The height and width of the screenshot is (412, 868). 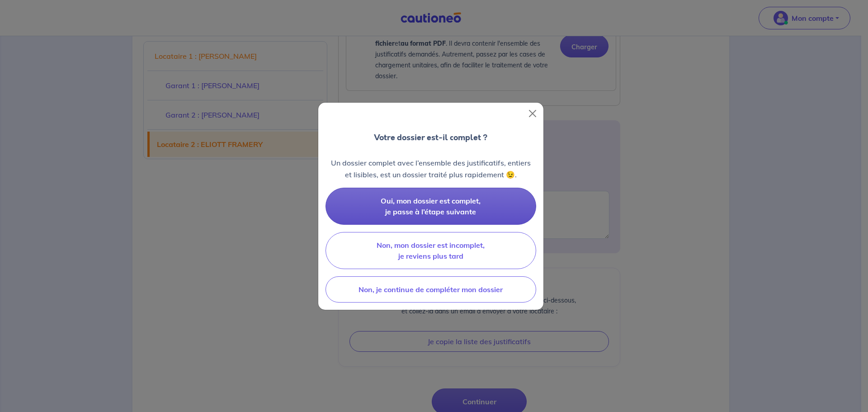 What do you see at coordinates (430, 206) in the screenshot?
I see `span: Oui, mon dossier est complet, je passe à l’étape suivante` at bounding box center [430, 206].